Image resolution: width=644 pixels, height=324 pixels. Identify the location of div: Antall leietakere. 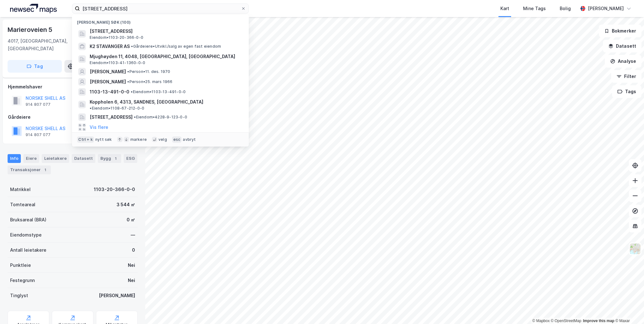
(28, 250).